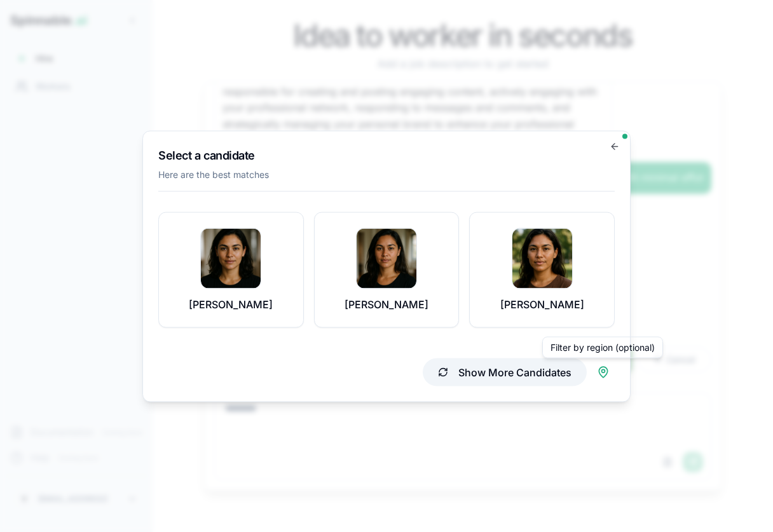  I want to click on img: Evie Tauroa, so click(386, 258).